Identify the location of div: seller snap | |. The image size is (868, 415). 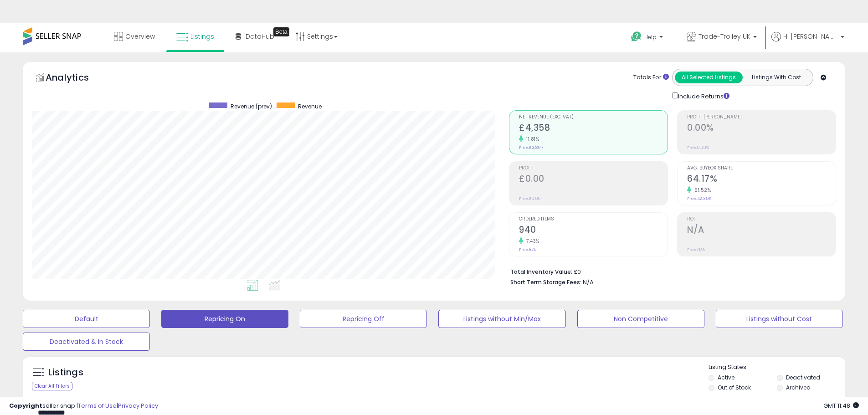
(84, 406).